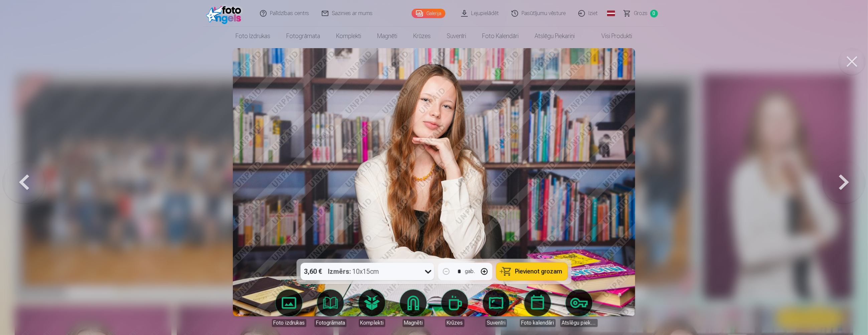 This screenshot has height=335, width=868. What do you see at coordinates (538, 323) in the screenshot?
I see `div: Foto kalendāri` at bounding box center [538, 323].